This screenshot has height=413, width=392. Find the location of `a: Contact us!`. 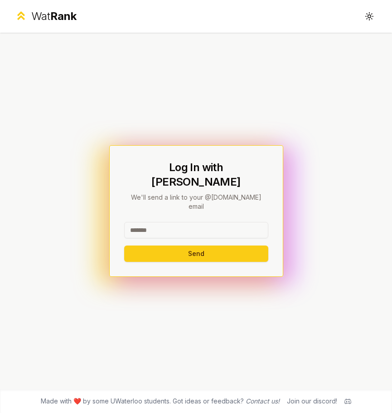

a: Contact us! is located at coordinates (263, 401).